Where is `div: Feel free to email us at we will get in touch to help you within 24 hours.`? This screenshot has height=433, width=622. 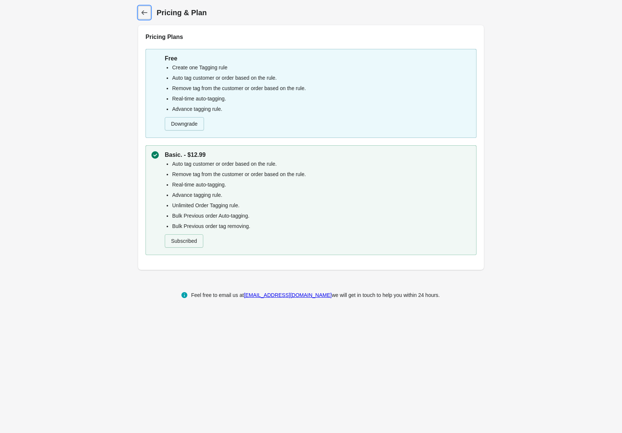 div: Feel free to email us at we will get in touch to help you within 24 hours. is located at coordinates (316, 295).